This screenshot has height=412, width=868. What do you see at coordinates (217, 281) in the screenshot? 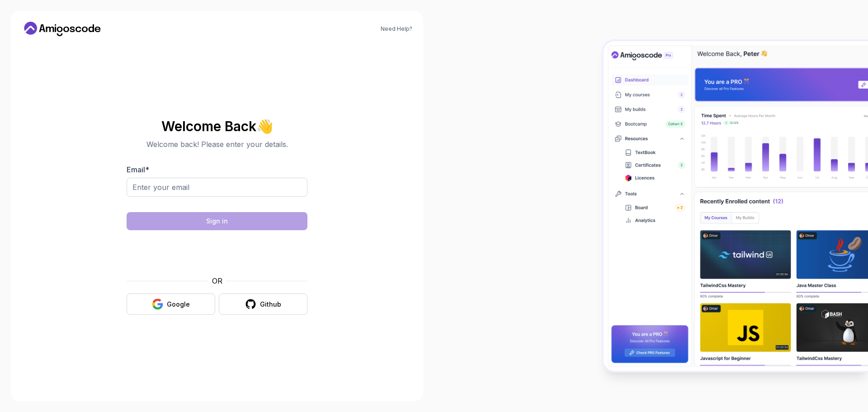
I see `p: OR` at bounding box center [217, 281].